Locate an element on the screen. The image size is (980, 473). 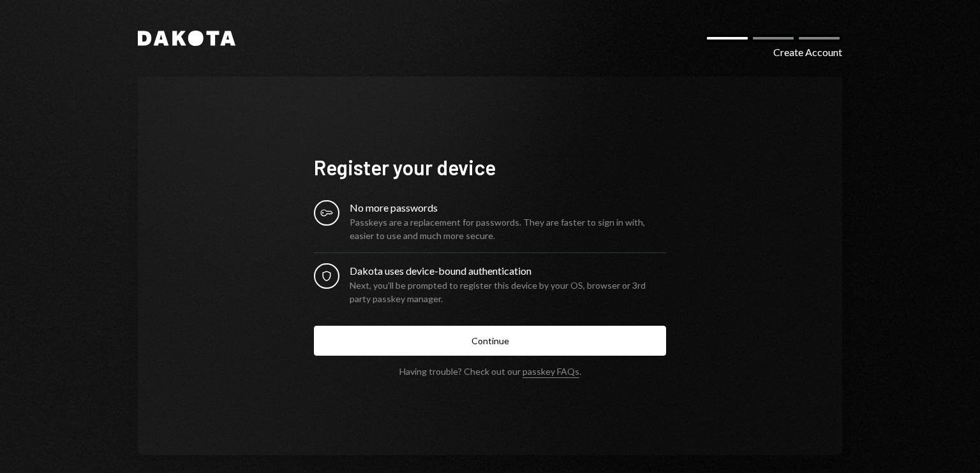
div: Passkeys are a replacement for passwords. They are faster to sign in with, easier to use and much... is located at coordinates (508, 229).